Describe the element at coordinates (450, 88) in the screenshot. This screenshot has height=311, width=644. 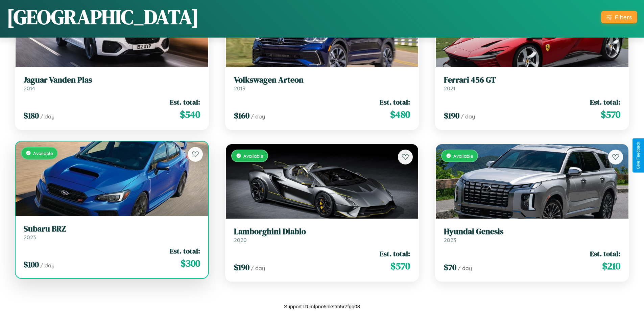
I see `span: 2021` at that location.